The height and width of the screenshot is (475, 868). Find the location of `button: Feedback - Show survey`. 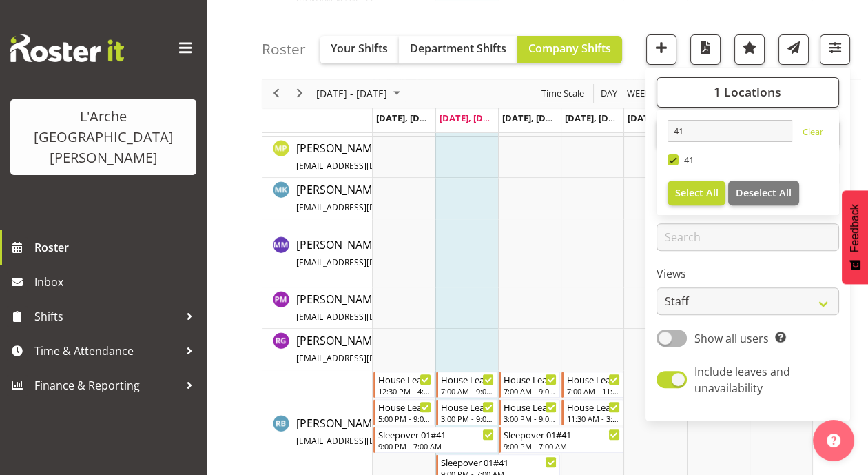

button: Feedback - Show survey is located at coordinates (855, 238).